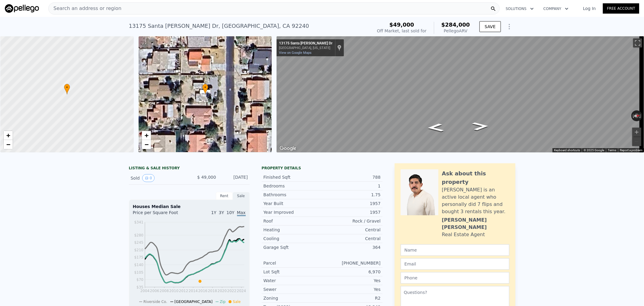 This screenshot has width=644, height=306. I want to click on input: Email, so click(455, 264).